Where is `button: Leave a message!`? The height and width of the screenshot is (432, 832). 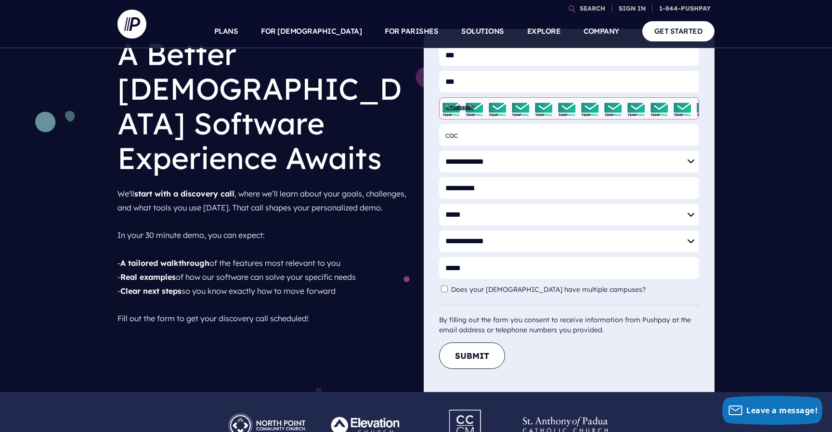 button: Leave a message! is located at coordinates (772, 410).